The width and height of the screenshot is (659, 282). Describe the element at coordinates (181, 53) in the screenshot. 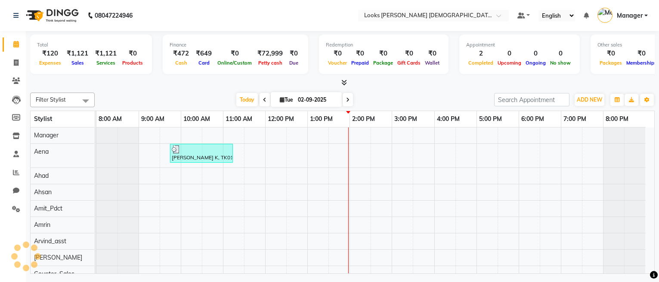

I see `div: ₹472` at that location.